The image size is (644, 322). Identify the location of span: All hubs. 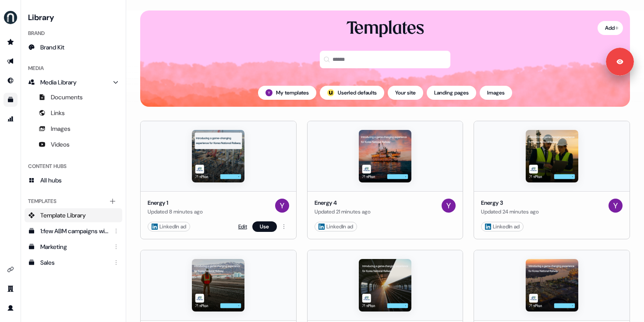
(51, 180).